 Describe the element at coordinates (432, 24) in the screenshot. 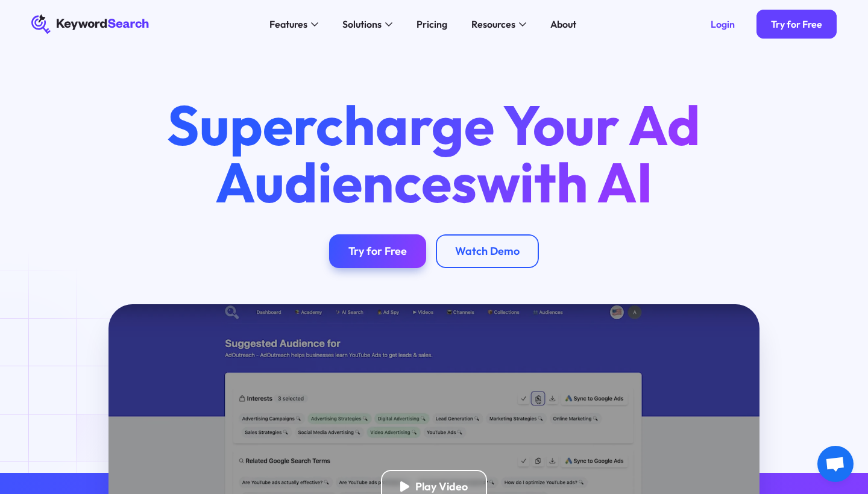

I see `div: Pricing` at that location.